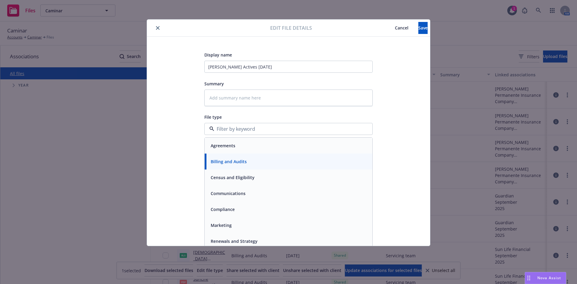 This screenshot has height=284, width=577. What do you see at coordinates (234, 241) in the screenshot?
I see `span: Renewals and Strategy` at bounding box center [234, 241].